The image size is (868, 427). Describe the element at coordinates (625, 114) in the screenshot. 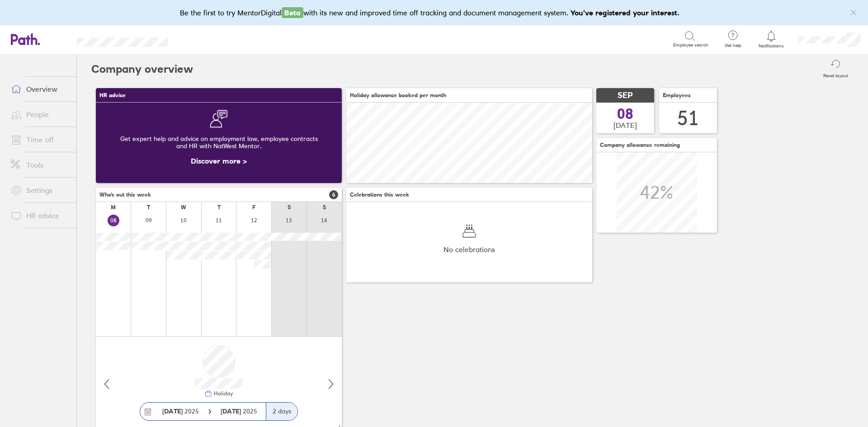

I see `span: 08` at that location.